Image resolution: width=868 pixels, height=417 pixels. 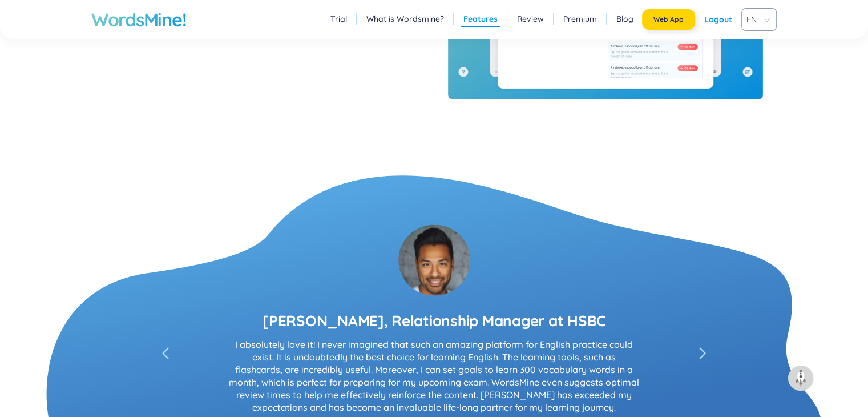 I want to click on h1: WordsMine!, so click(x=139, y=20).